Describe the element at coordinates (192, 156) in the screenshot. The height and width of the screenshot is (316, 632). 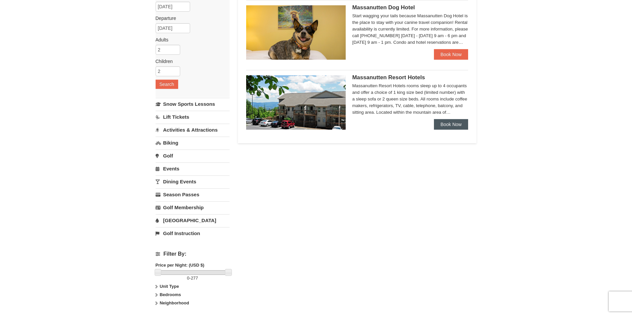
I see `a: Golf` at that location.